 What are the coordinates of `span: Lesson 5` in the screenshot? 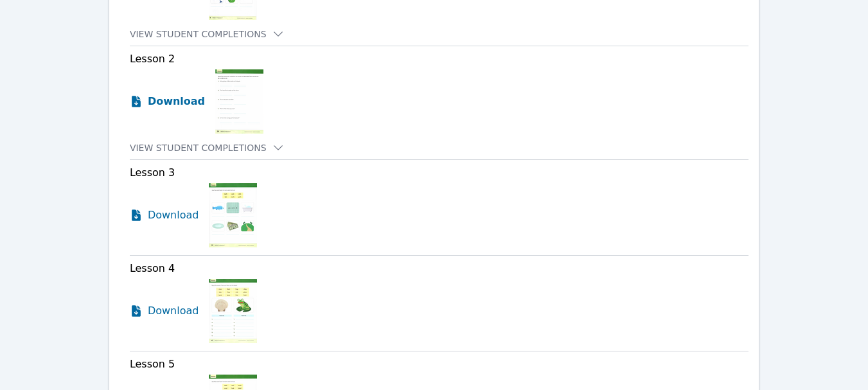 It's located at (152, 364).